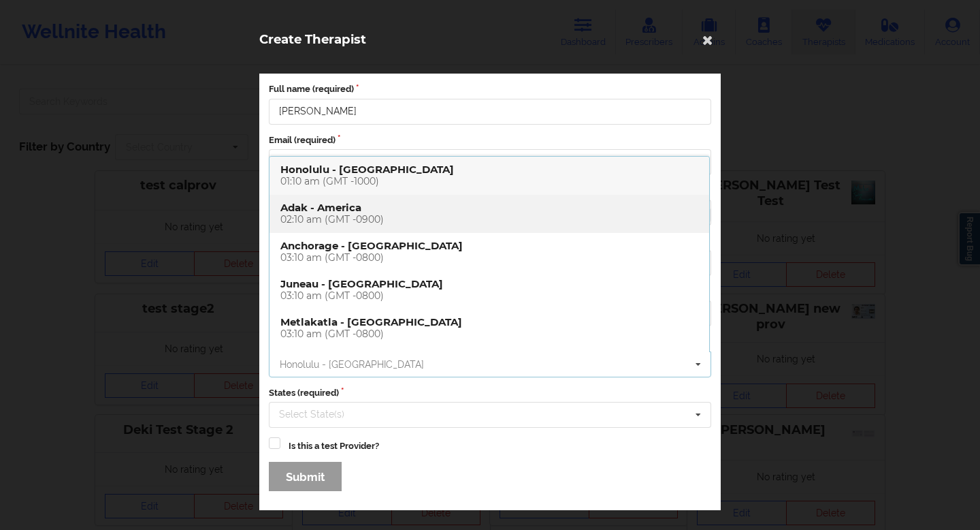 This screenshot has height=530, width=980. Describe the element at coordinates (490, 112) in the screenshot. I see `input: Full name` at that location.